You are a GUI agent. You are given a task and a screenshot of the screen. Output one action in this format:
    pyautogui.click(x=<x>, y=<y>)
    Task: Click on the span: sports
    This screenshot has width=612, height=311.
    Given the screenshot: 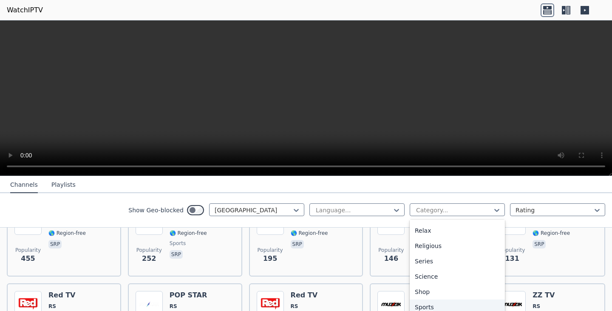 What is the action you would take?
    pyautogui.click(x=178, y=243)
    